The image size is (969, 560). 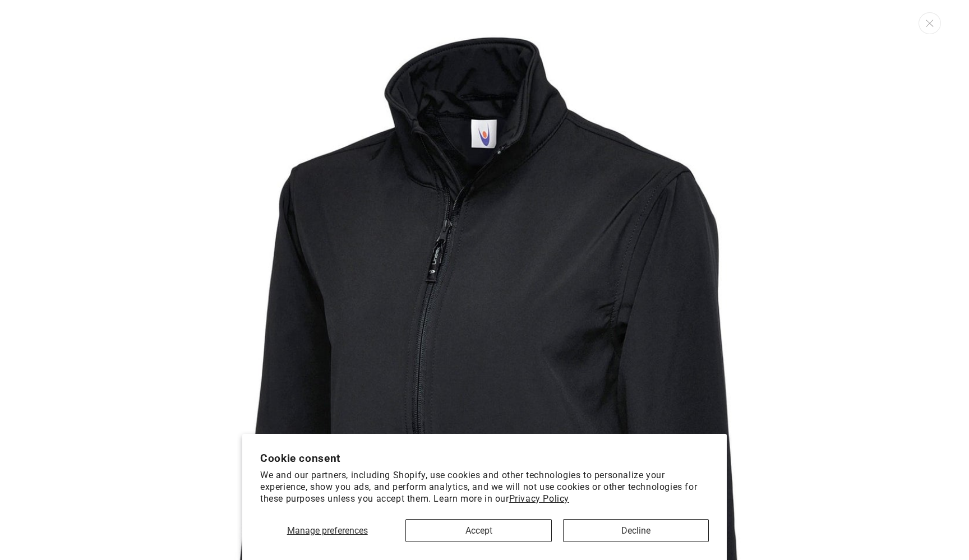 I want to click on button: Decline, so click(x=636, y=530).